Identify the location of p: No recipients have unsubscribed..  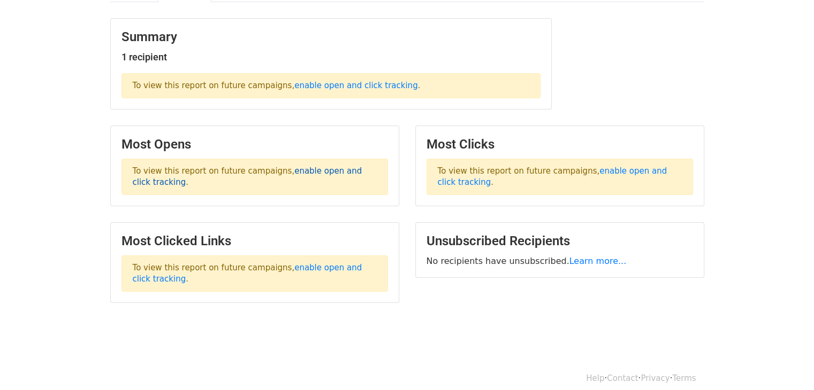
(560, 261).